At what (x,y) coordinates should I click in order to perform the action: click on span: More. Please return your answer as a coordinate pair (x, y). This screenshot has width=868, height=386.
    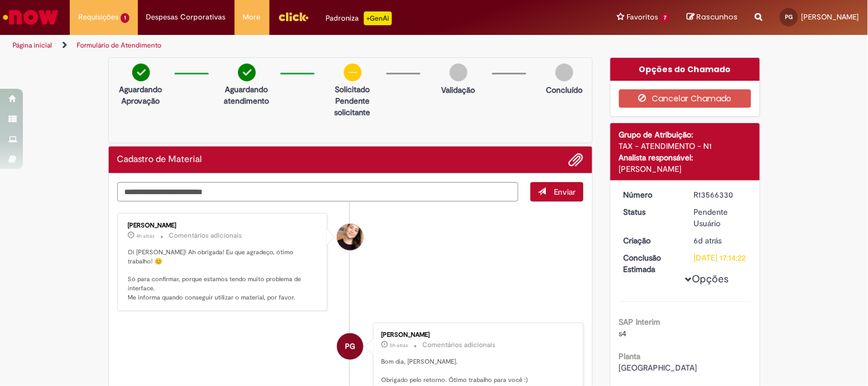
    Looking at the image, I should click on (252, 17).